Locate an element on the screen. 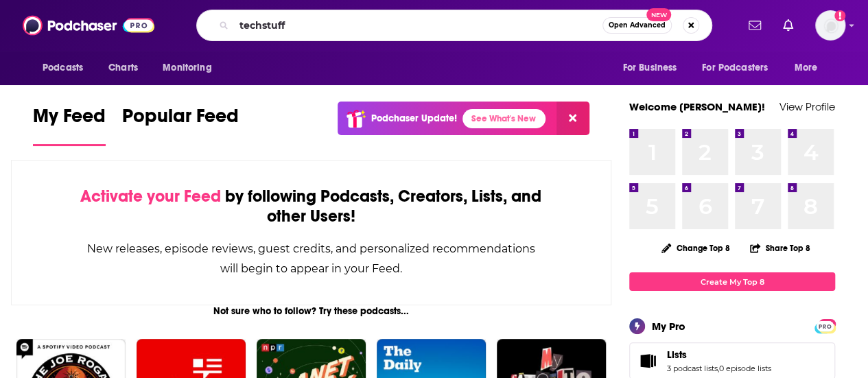 The height and width of the screenshot is (378, 868). a: PRO is located at coordinates (825, 325).